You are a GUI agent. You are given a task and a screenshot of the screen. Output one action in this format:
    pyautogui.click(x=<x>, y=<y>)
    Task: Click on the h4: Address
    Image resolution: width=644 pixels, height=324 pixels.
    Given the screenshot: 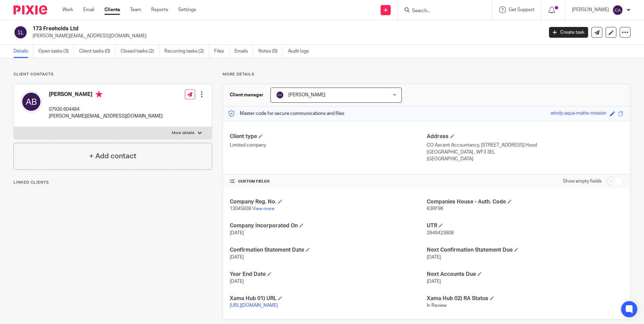 What is the action you would take?
    pyautogui.click(x=526, y=136)
    